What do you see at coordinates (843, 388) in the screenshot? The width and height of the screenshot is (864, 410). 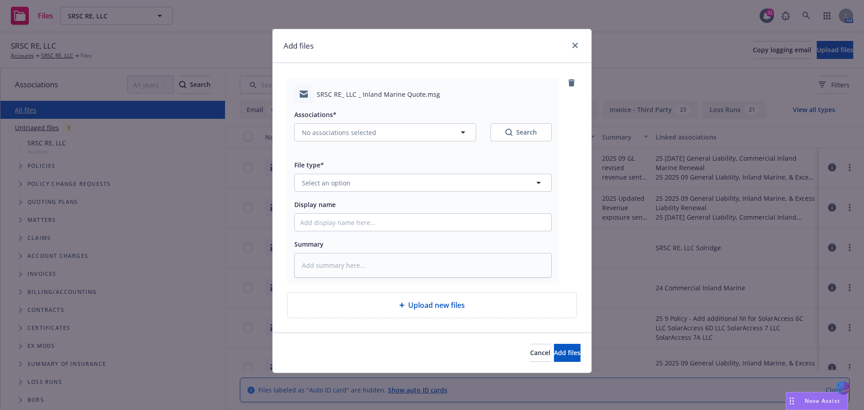 I see `img: svg+xml;base64,PHN2ZyB3aWR0aD0iMzQiIGhlaWdodD0iMzQiIHZpZXdCb3g9IjAgMCAzNCAzNCIgZmlsbD0ibm9uZSIgeG...` at bounding box center [843, 388].